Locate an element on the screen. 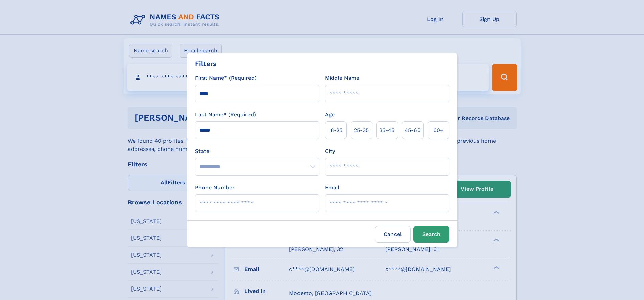  label: First Name* (Required) is located at coordinates (226, 78).